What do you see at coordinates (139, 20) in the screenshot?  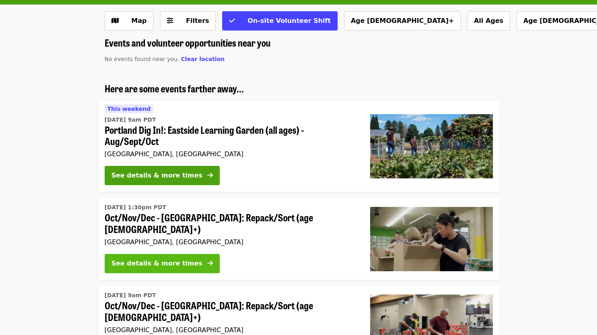 I see `span: Map` at bounding box center [139, 20].